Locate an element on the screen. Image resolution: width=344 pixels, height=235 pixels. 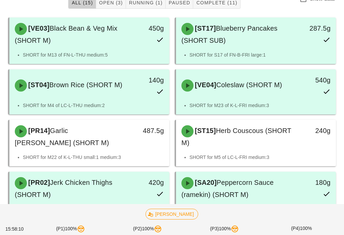
span: Coleslaw (SHORT M) is located at coordinates (249, 85).